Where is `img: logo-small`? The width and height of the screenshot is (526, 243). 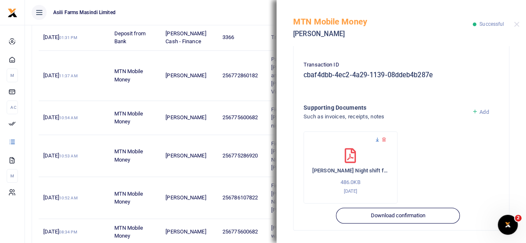
img: logo-small is located at coordinates (12, 13).